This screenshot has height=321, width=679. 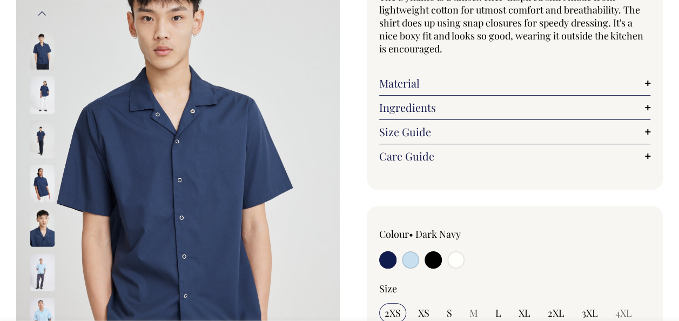 I want to click on div: Colour, so click(x=434, y=234).